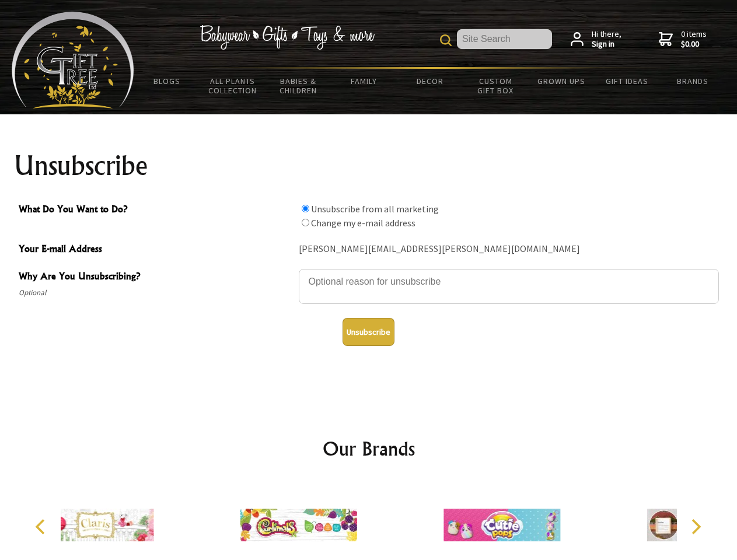 This screenshot has width=737, height=560. I want to click on a: Gift Ideas, so click(627, 81).